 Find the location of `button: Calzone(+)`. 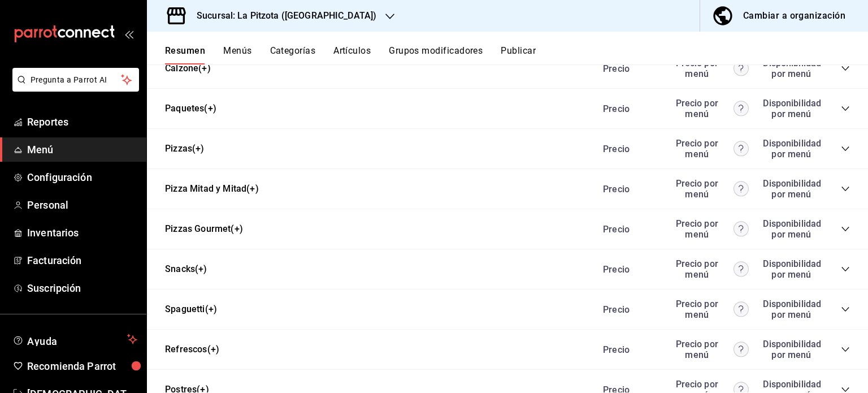

button: Calzone(+) is located at coordinates (188, 69).